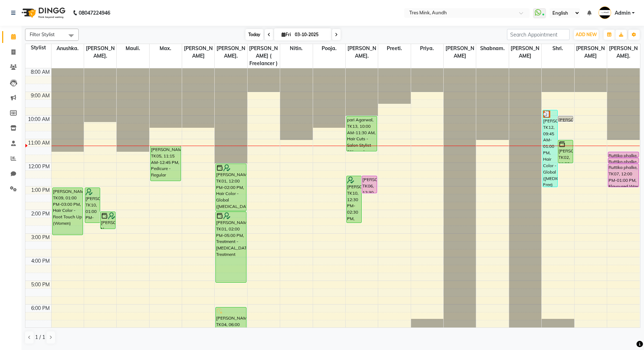 Image resolution: width=644 pixels, height=350 pixels. Describe the element at coordinates (296, 48) in the screenshot. I see `span: Nitin.` at that location.